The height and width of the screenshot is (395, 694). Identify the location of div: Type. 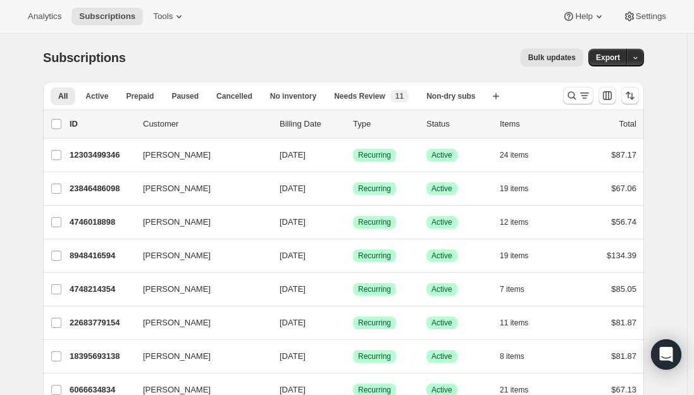
(385, 124).